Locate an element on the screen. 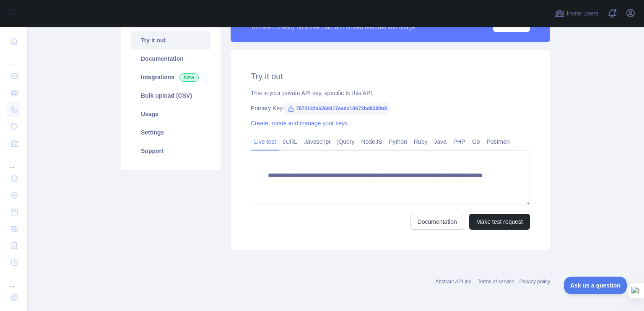 The width and height of the screenshot is (644, 311). a: Postman is located at coordinates (499, 142).